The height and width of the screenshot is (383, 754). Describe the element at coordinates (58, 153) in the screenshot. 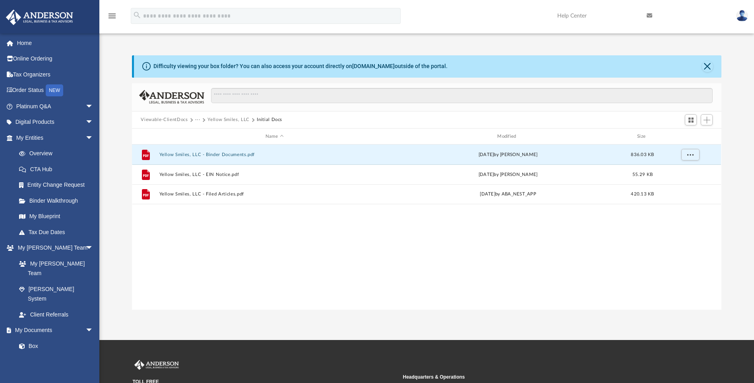

I see `a: Overview` at that location.